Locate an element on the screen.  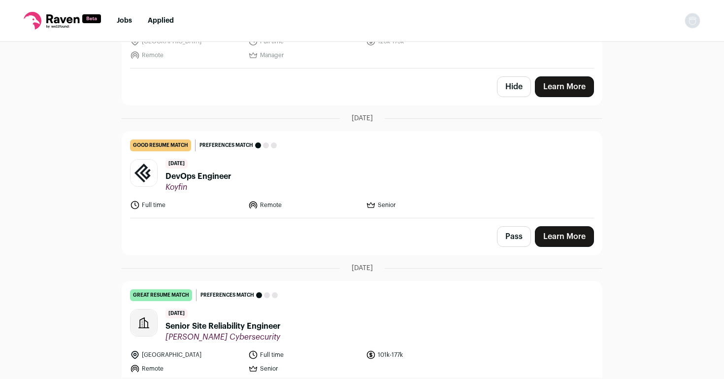
button: Pass is located at coordinates (514, 236).